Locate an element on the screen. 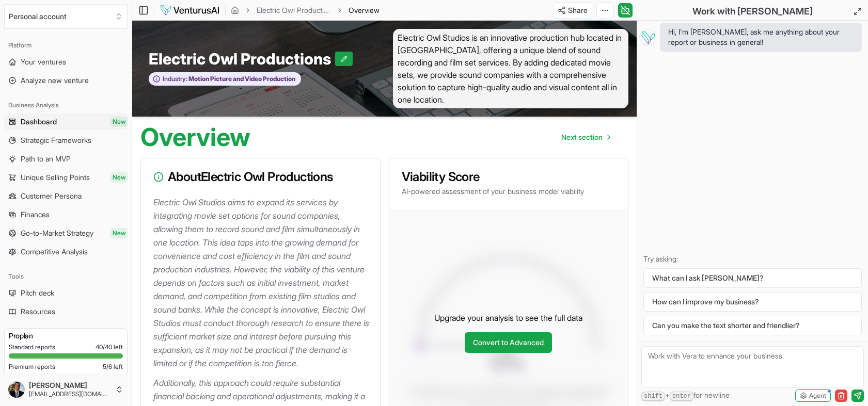 The image size is (868, 406). div: Platform is located at coordinates (65, 46).